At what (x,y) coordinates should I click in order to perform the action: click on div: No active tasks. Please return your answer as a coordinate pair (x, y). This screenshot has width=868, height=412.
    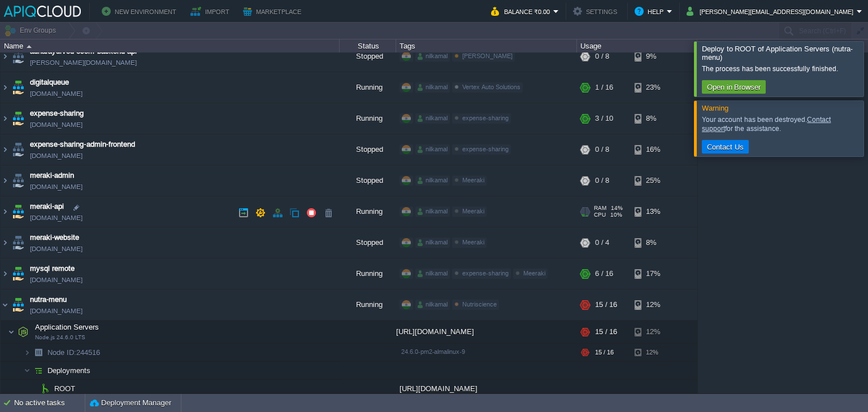
    Looking at the image, I should click on (49, 403).